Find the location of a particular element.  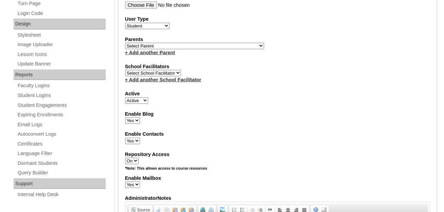

a: Certificates is located at coordinates (61, 144).